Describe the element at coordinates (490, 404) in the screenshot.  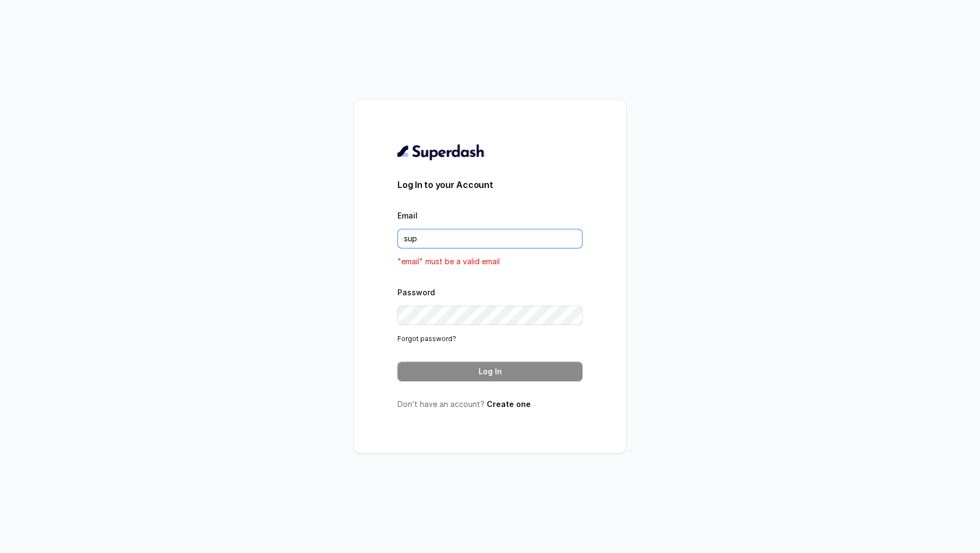
I see `p: Don’t have an account?` at that location.